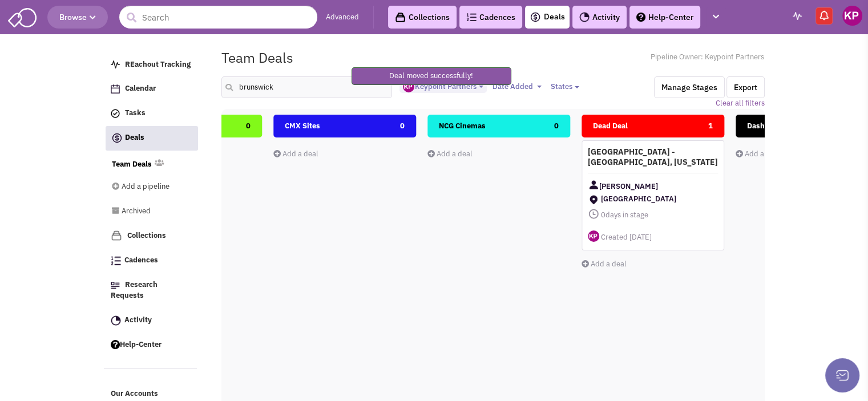 The width and height of the screenshot is (868, 401). Describe the element at coordinates (564, 87) in the screenshot. I see `button: States` at that location.